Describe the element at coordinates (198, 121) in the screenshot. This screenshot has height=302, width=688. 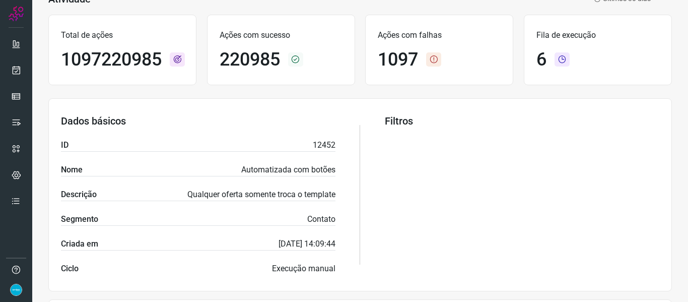
I see `h3: Dados básicos` at that location.